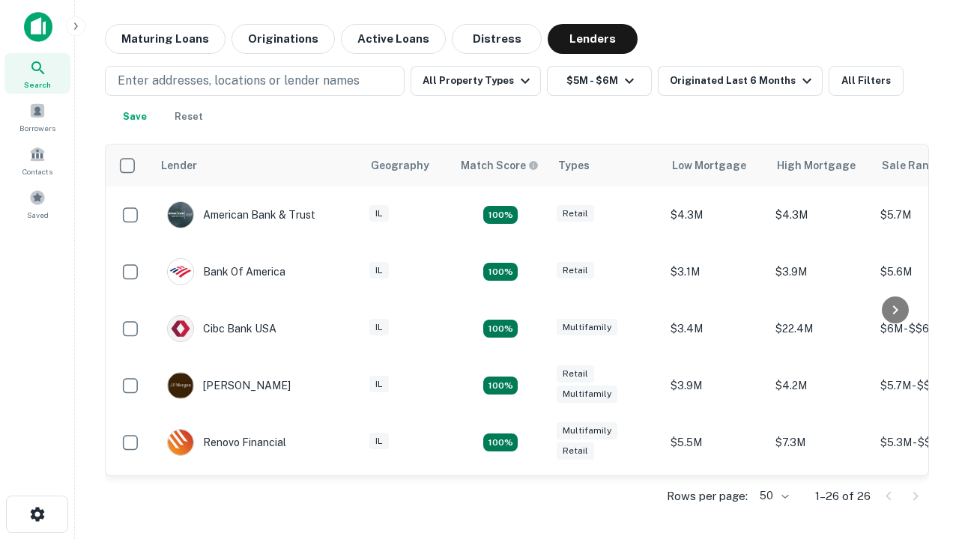  What do you see at coordinates (37, 215) in the screenshot?
I see `span: Saved` at bounding box center [37, 215].